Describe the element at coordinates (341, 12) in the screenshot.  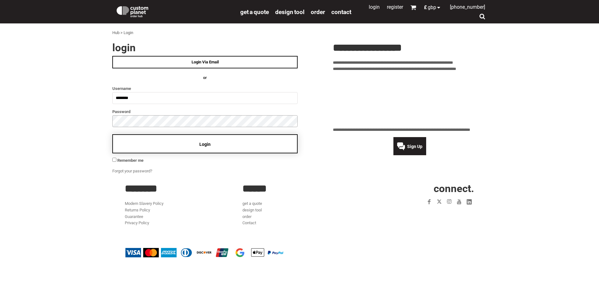
I see `span: Contact` at that location.